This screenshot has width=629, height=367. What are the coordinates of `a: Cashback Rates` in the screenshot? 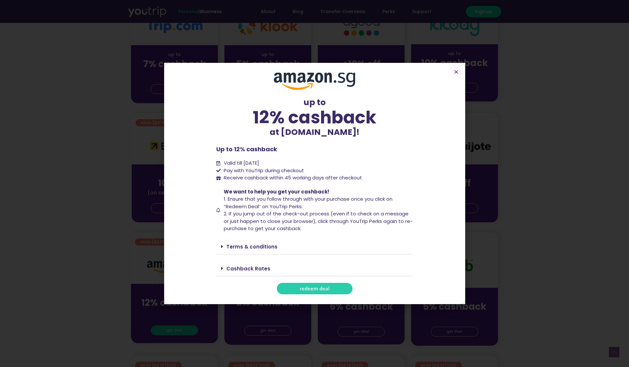 It's located at (248, 269).